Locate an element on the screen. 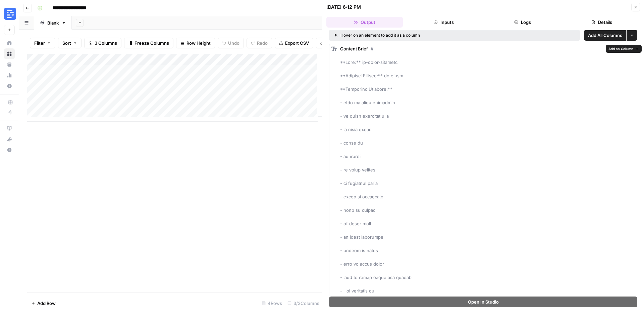  span: Add Row is located at coordinates (46, 303).